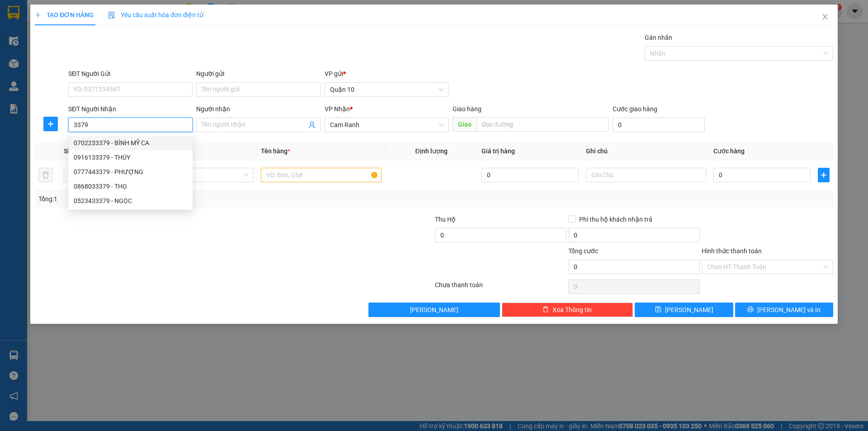  What do you see at coordinates (312, 125) in the screenshot?
I see `span: user-add` at bounding box center [312, 125].